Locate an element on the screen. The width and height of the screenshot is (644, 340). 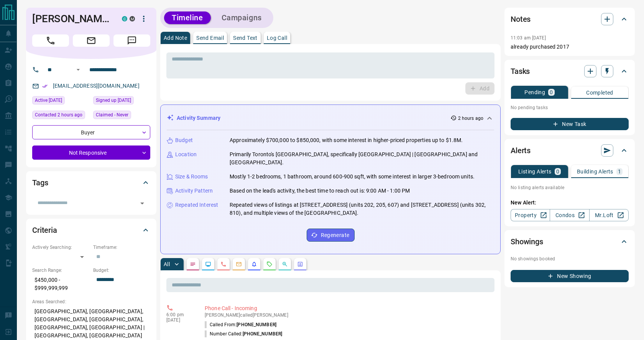
span: Email is located at coordinates (91, 41).